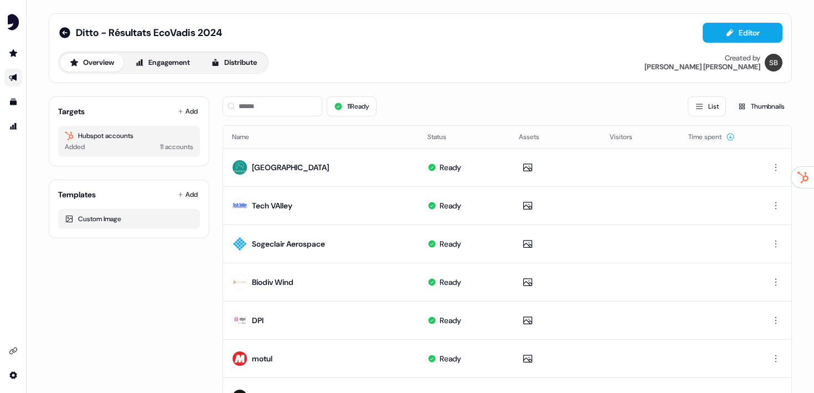 The height and width of the screenshot is (393, 814). I want to click on div: Sogeclair Aerospace, so click(289, 244).